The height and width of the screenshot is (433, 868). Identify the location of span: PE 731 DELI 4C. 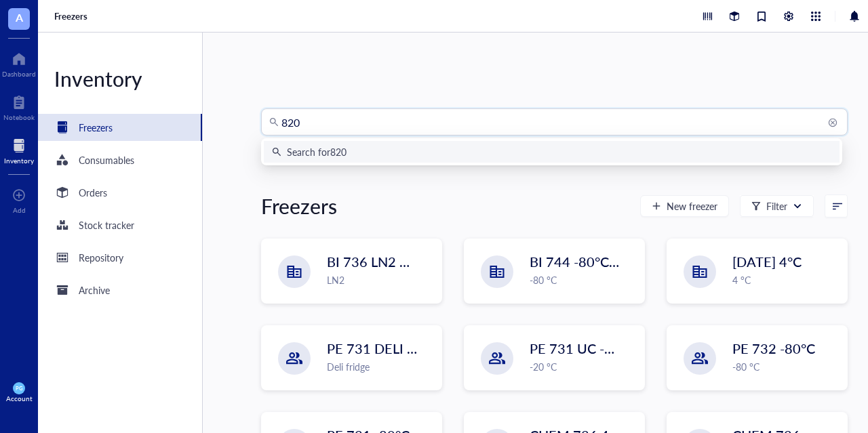
(375, 348).